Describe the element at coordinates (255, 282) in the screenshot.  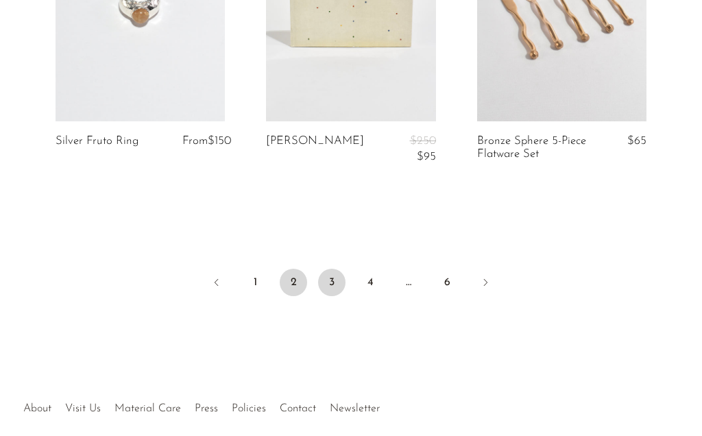
I see `a: 1` at that location.